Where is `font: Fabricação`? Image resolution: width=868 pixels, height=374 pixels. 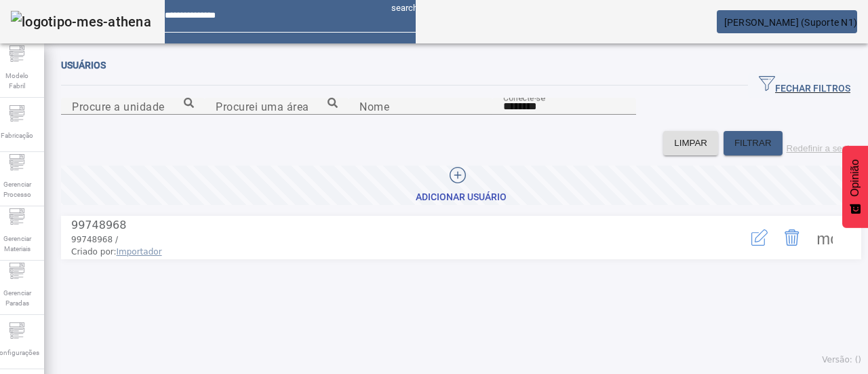 font: Fabricação is located at coordinates (17, 135).